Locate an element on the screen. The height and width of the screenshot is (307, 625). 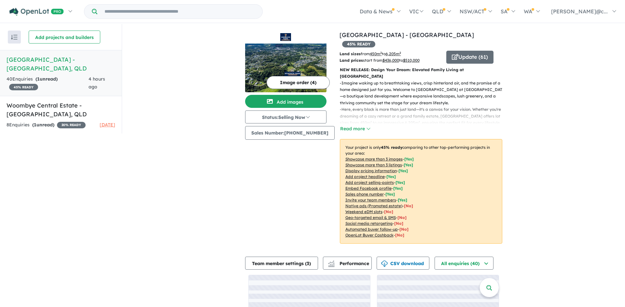
u: Display pricing information is located at coordinates (371, 171).